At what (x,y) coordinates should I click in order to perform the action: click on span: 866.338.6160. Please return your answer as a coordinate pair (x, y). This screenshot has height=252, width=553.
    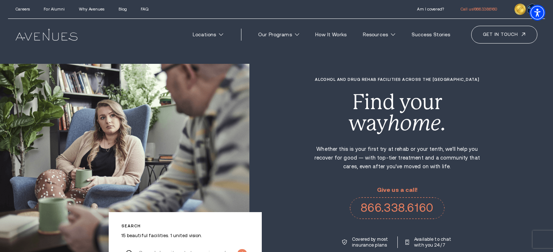
    Looking at the image, I should click on (485, 9).